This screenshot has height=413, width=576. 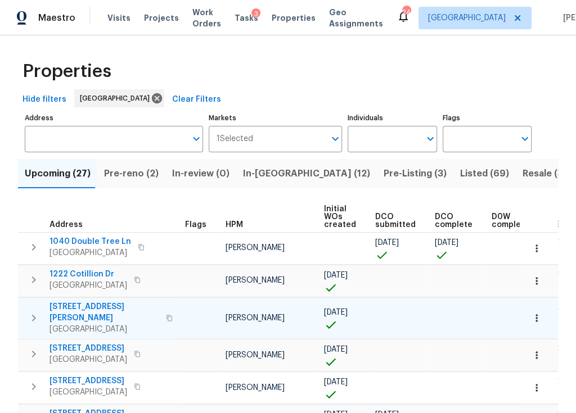 What do you see at coordinates (44, 100) in the screenshot?
I see `span: Hide filters` at bounding box center [44, 100].